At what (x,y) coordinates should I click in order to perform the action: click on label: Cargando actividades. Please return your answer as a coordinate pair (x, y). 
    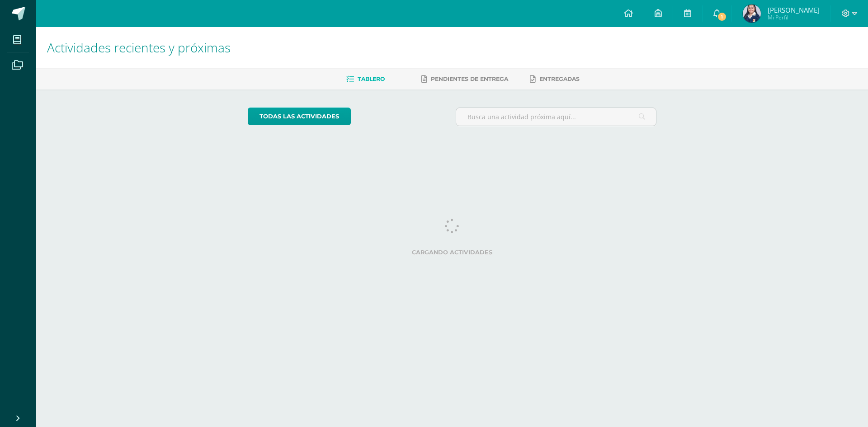
    Looking at the image, I should click on (452, 252).